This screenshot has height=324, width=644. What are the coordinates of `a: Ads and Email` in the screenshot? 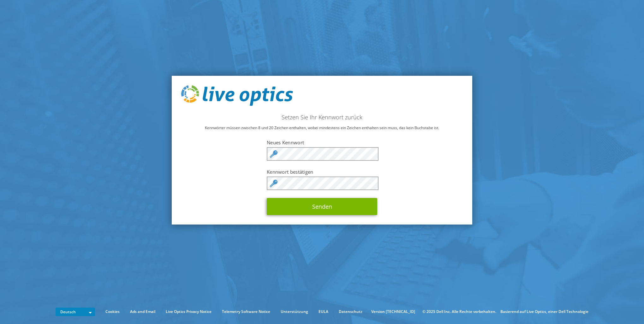 It's located at (143, 311).